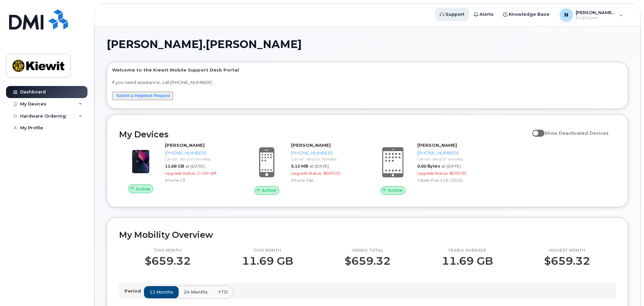 This screenshot has height=306, width=644. I want to click on span: 24 months, so click(195, 292).